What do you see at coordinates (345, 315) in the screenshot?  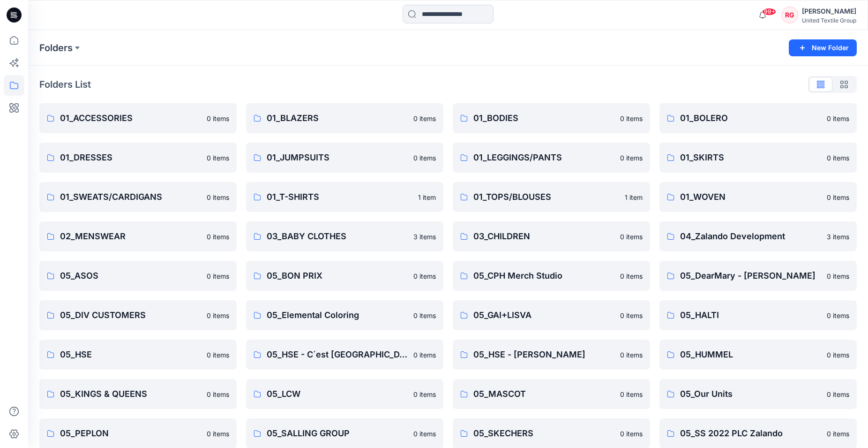 I see `a: 05_Elemental Coloring0 items` at bounding box center [345, 315].